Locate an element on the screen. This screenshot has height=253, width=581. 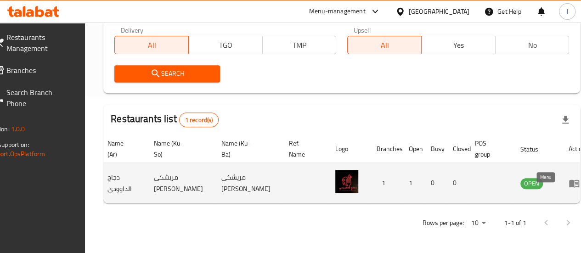
div: OPEN is located at coordinates (531, 184).